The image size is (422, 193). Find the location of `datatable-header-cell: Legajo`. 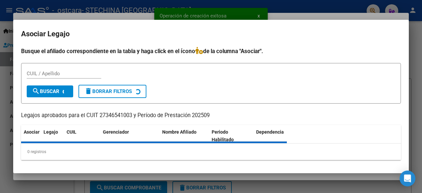

datatable-header-cell: Legajo is located at coordinates (52, 136).